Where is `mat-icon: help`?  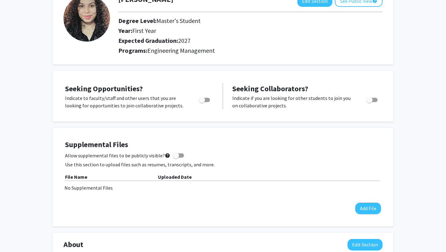 mat-icon: help is located at coordinates (168, 155).